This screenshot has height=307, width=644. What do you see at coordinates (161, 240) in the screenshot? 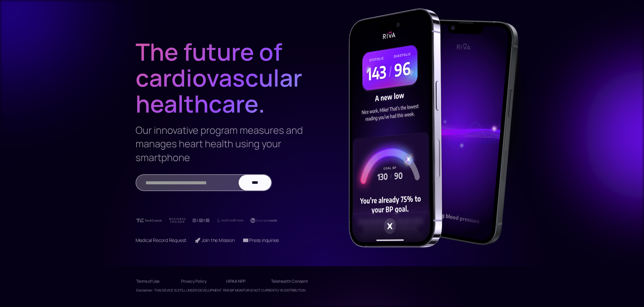
I see `a: Medical Record Request` at bounding box center [161, 240].